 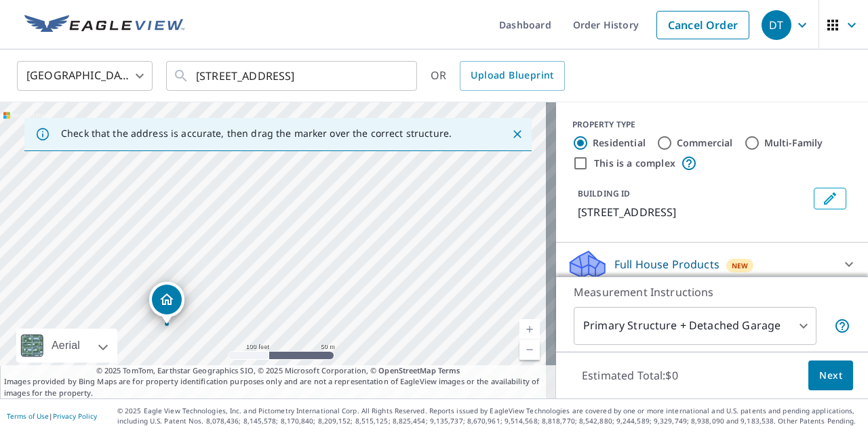 What do you see at coordinates (604, 193) in the screenshot?
I see `p: BUILDING ID` at bounding box center [604, 193].